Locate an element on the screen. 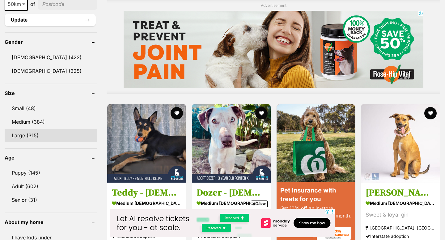 The height and width of the screenshot is (240, 445). a: Large (315) is located at coordinates (51, 136).